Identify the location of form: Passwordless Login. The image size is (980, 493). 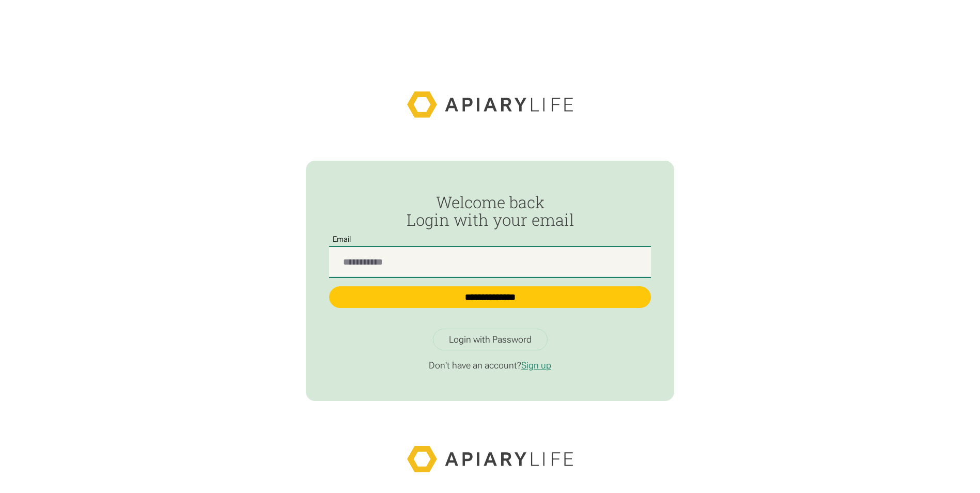
(490, 257).